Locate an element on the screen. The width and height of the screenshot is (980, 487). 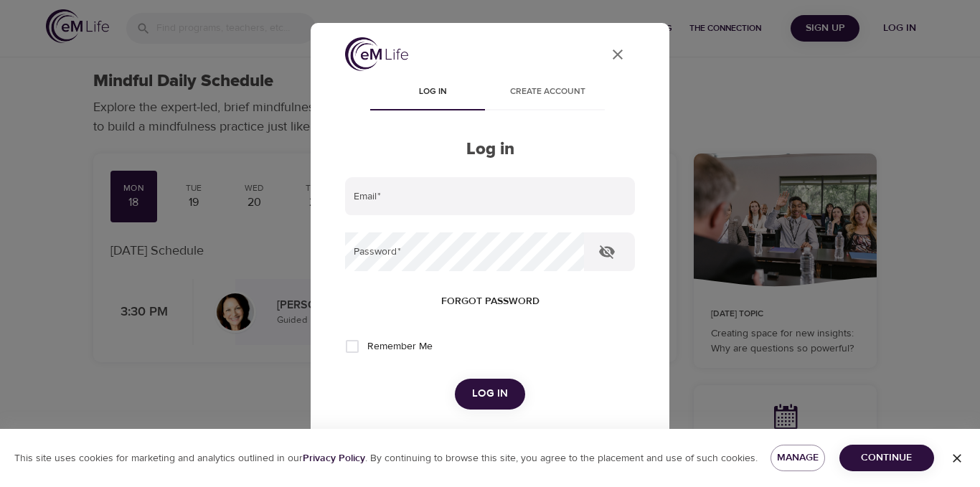
span: Manage is located at coordinates (797, 458).